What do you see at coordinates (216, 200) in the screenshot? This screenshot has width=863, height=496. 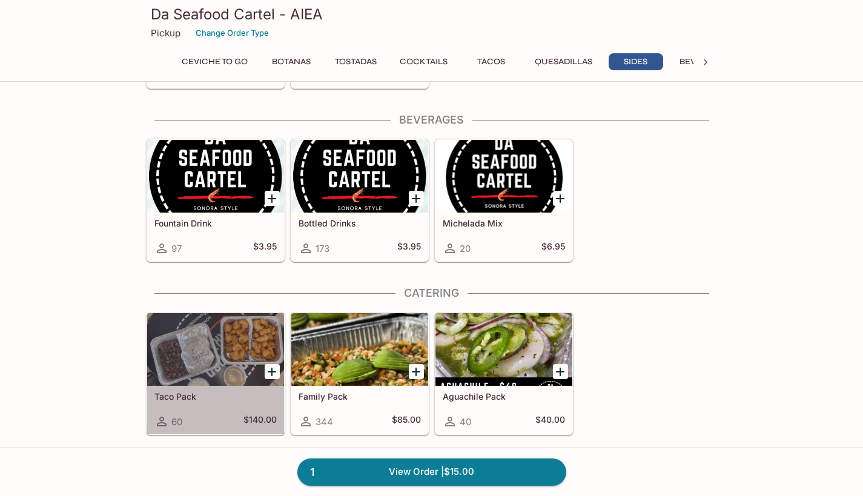 I see `a: Fountain Drink97$3.95` at bounding box center [216, 200].